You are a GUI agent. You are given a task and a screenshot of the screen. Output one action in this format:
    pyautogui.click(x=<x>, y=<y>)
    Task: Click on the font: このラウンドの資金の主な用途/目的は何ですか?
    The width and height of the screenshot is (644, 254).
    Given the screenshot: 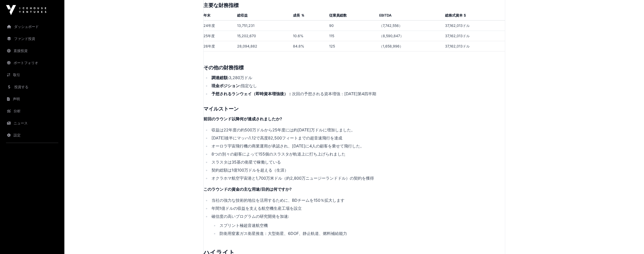 What is the action you would take?
    pyautogui.click(x=248, y=190)
    